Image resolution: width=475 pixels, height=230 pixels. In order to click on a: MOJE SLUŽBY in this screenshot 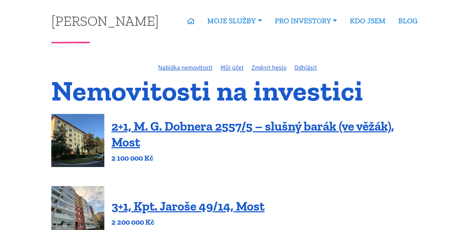, I will do `click(235, 21)`.